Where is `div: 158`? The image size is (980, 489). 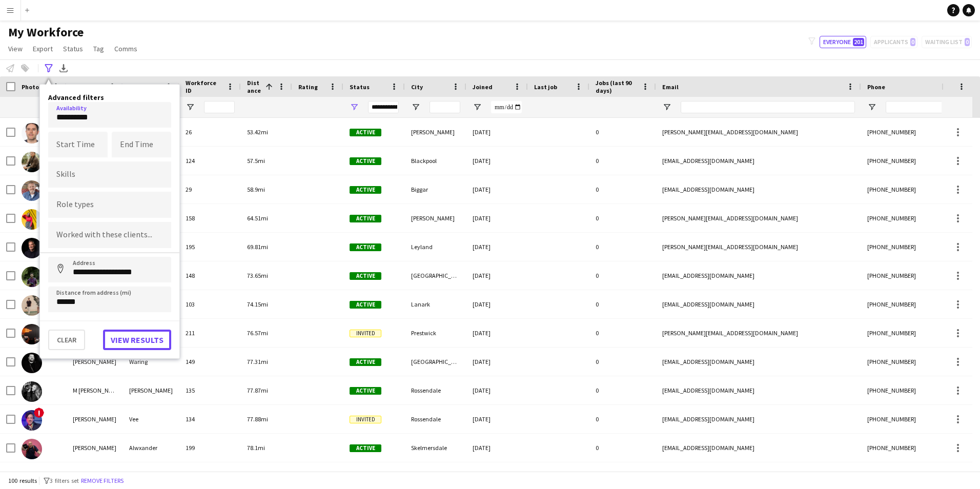 div: 158 is located at coordinates (210, 218).